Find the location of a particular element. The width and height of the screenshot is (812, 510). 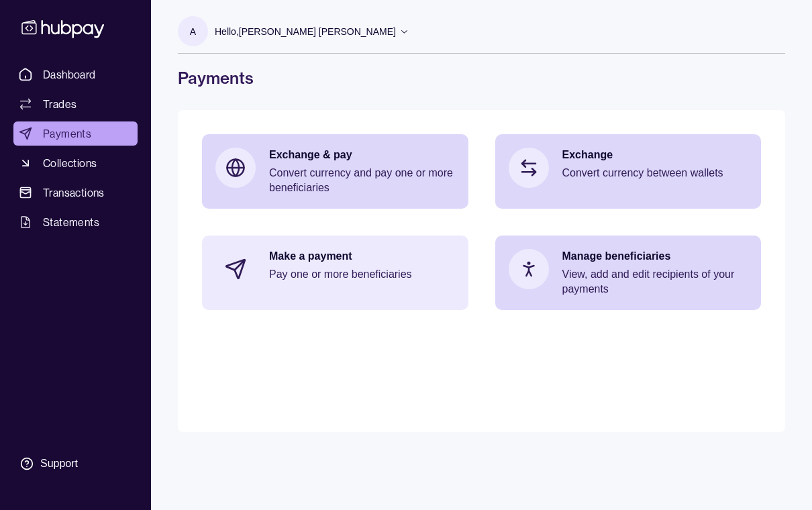

span: Transactions is located at coordinates (74, 193).